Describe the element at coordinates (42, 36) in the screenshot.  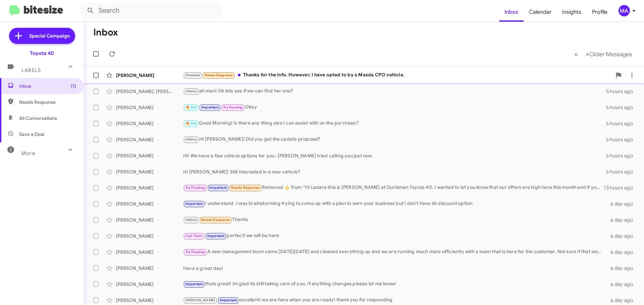
I see `a: Special Campaign` at that location.